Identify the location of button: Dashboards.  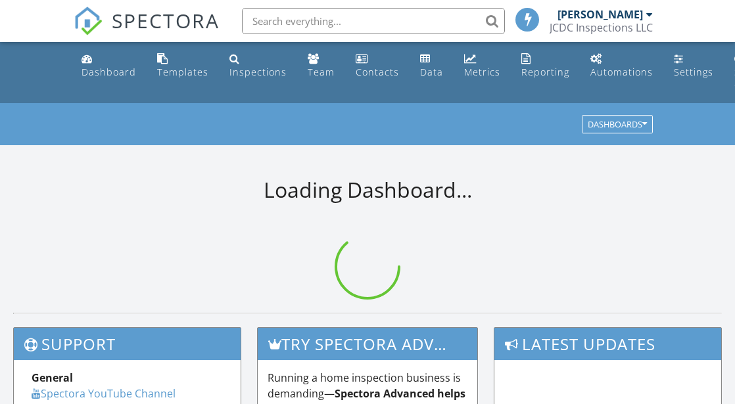
(617, 125).